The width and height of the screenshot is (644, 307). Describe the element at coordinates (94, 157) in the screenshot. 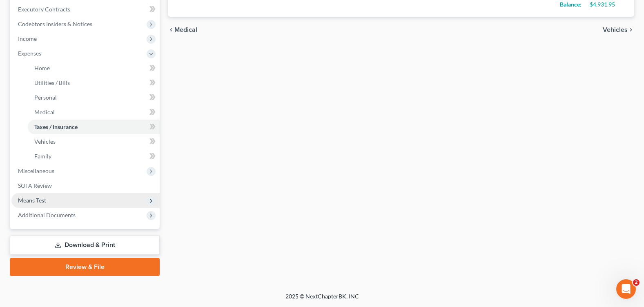

I see `a: Family` at that location.